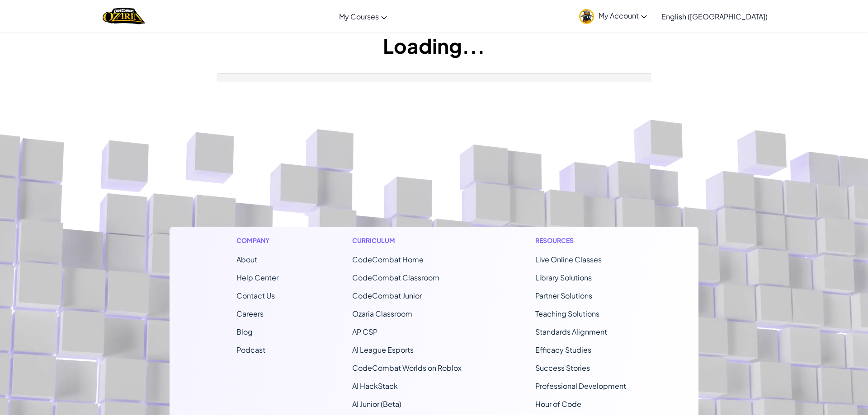 This screenshot has height=415, width=868. I want to click on a: AP CSP, so click(365, 332).